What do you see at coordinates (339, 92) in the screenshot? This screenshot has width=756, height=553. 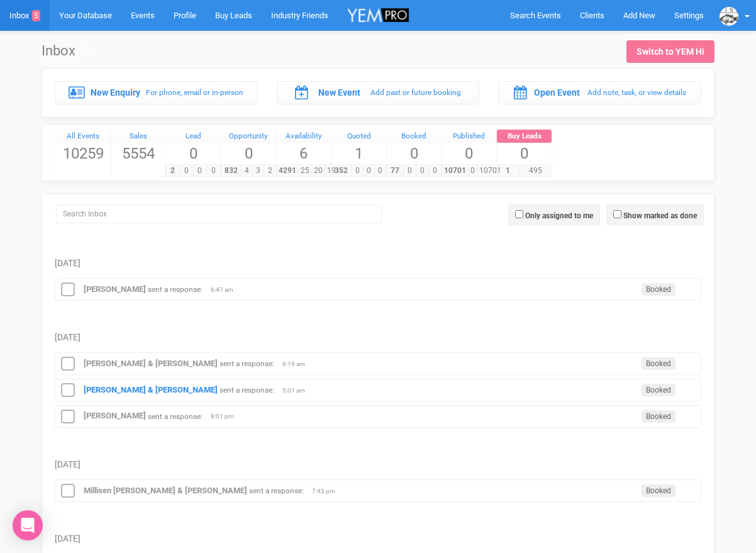 I see `label: New Event` at bounding box center [339, 92].